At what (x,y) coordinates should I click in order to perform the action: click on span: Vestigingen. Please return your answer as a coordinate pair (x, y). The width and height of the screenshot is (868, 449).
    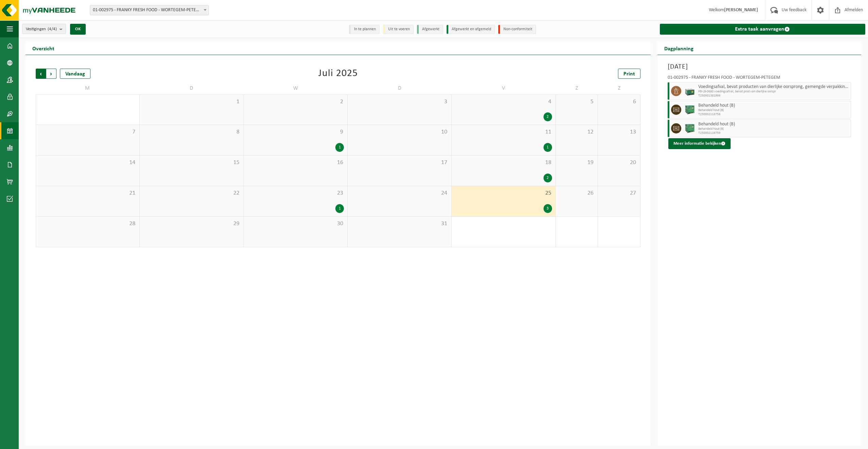
    Looking at the image, I should click on (41, 30).